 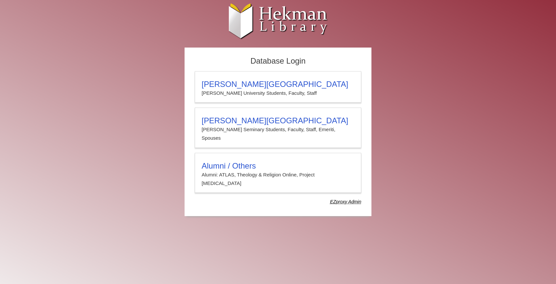 What do you see at coordinates (278, 166) in the screenshot?
I see `h3: Alumni / Others` at bounding box center [278, 166].